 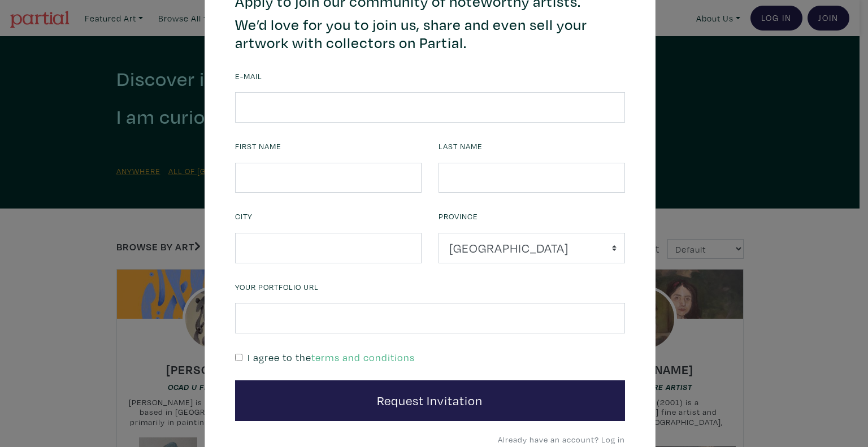 What do you see at coordinates (430, 401) in the screenshot?
I see `button: Request Invitation` at bounding box center [430, 401].